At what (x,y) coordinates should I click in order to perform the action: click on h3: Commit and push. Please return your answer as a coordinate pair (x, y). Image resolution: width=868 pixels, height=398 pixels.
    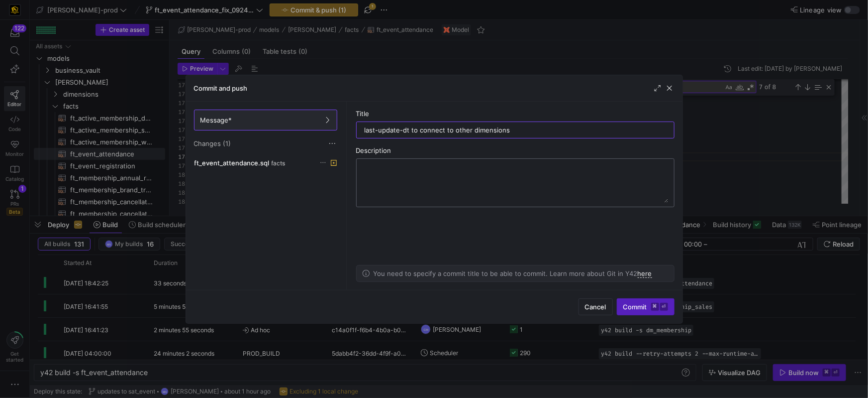
    Looking at the image, I should click on (221, 88).